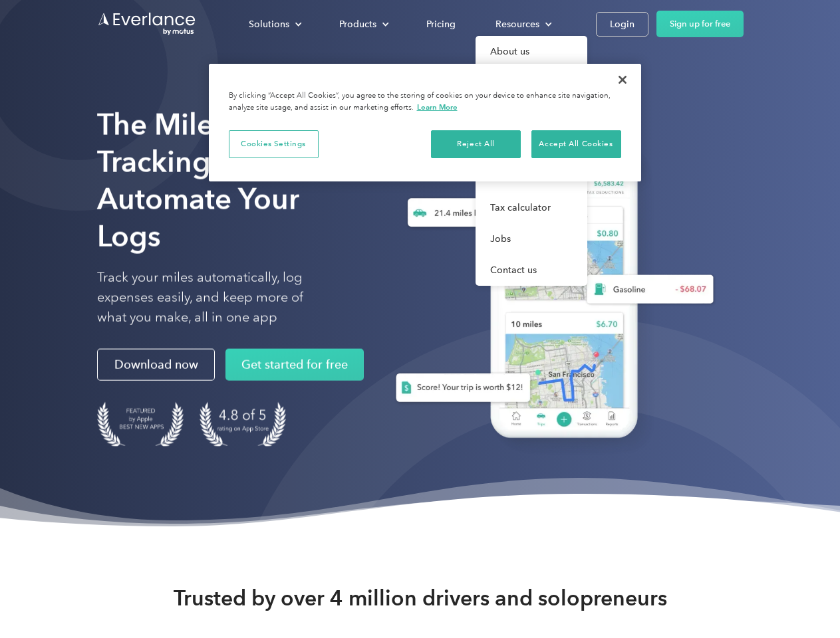  I want to click on a: Contact us, so click(531, 270).